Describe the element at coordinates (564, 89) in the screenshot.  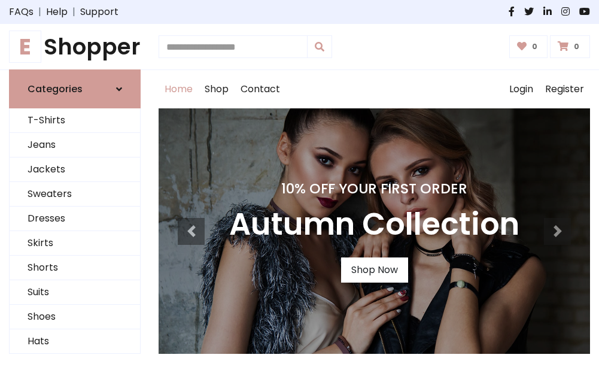
I see `a: Register` at that location.